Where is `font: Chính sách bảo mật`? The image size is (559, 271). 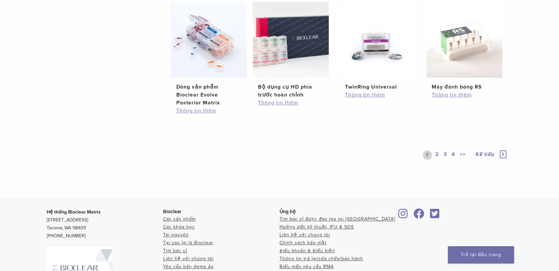 font: Chính sách bảo mật is located at coordinates (303, 243).